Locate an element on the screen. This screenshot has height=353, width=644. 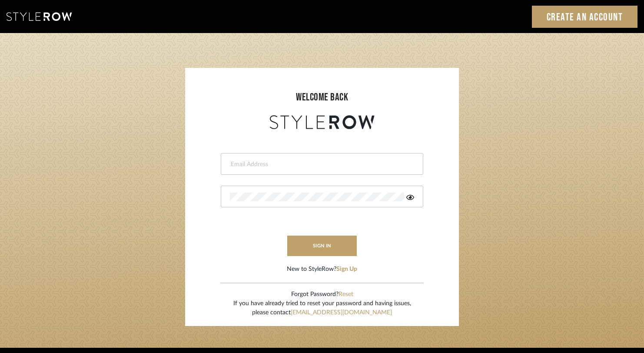
div: welcome back is located at coordinates (322, 97).